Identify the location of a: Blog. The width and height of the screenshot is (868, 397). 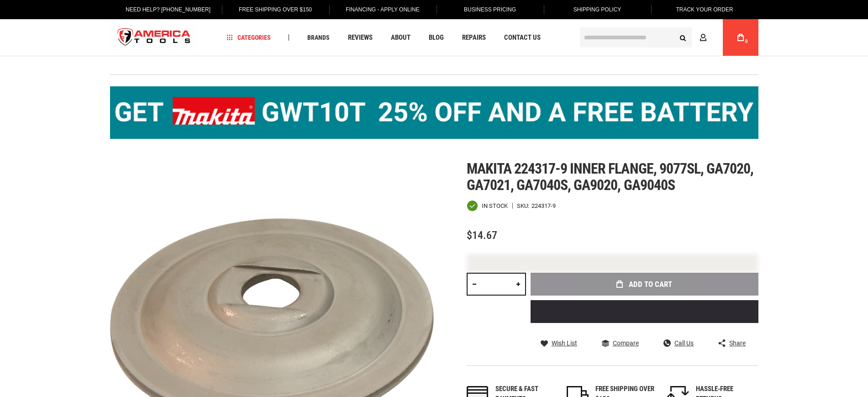
(436, 37).